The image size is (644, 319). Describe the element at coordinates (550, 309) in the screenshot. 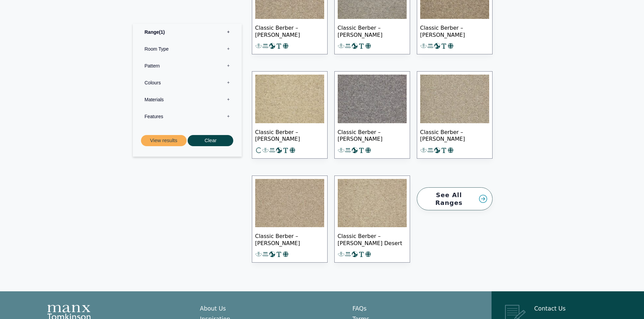

I see `a: Contact Us` at that location.